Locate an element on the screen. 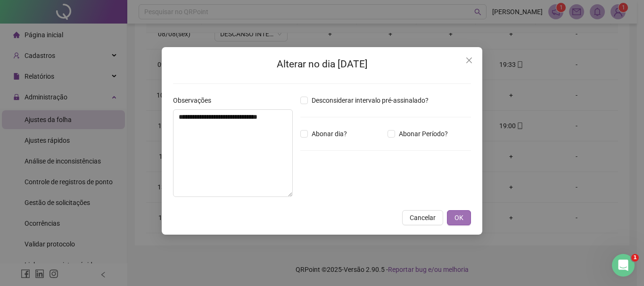  span: OK is located at coordinates (459, 218).